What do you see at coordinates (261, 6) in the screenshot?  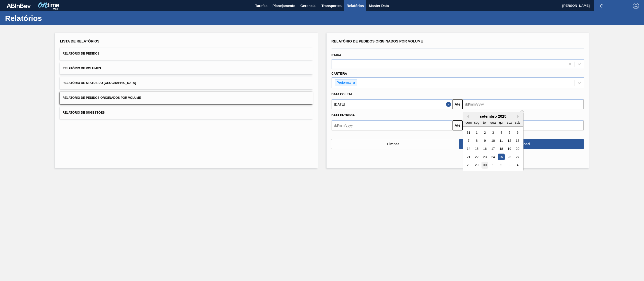 I see `span: Tarefas` at bounding box center [261, 6].